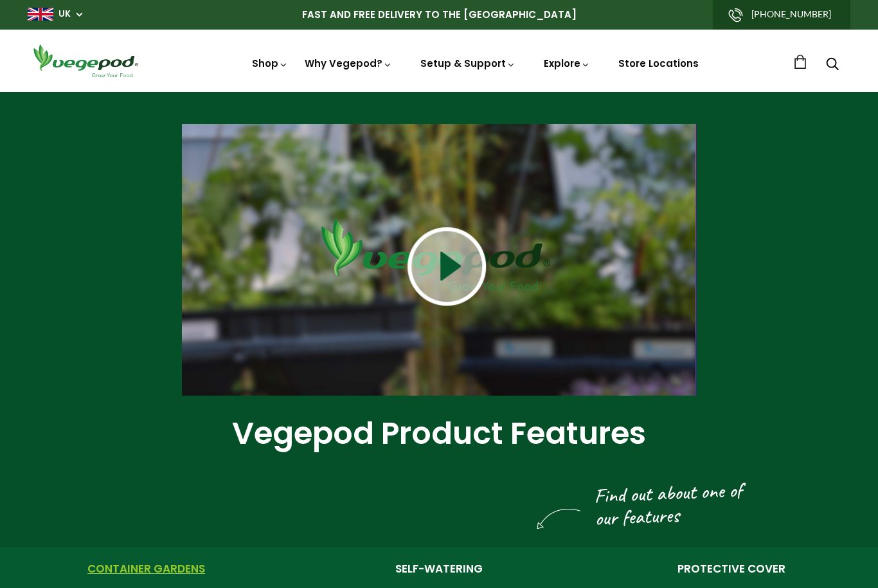  Describe the element at coordinates (567, 63) in the screenshot. I see `a: Explore` at that location.